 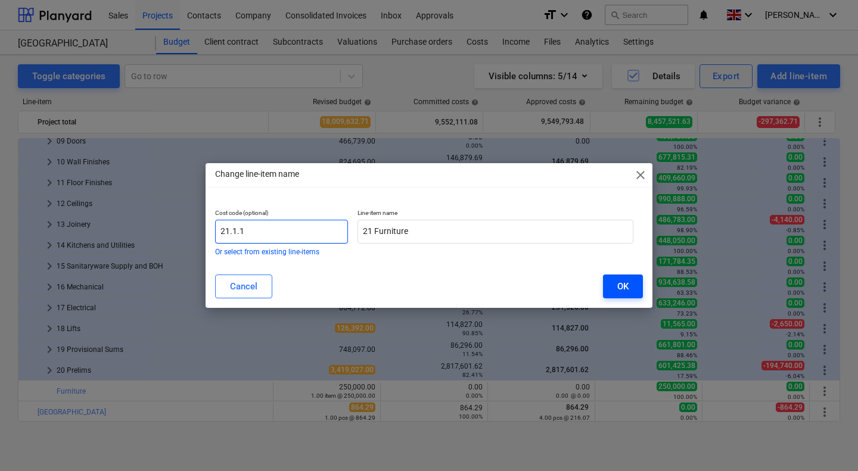 I want to click on div: OK, so click(x=623, y=287).